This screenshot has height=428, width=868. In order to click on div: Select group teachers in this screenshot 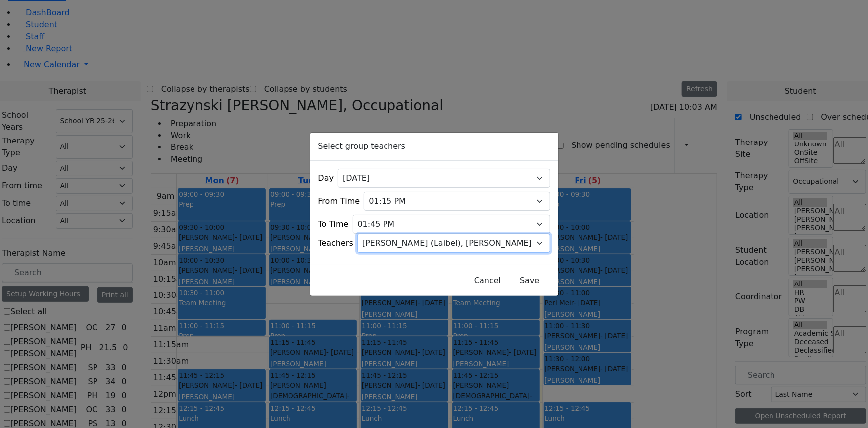, I will do `click(434, 146)`.